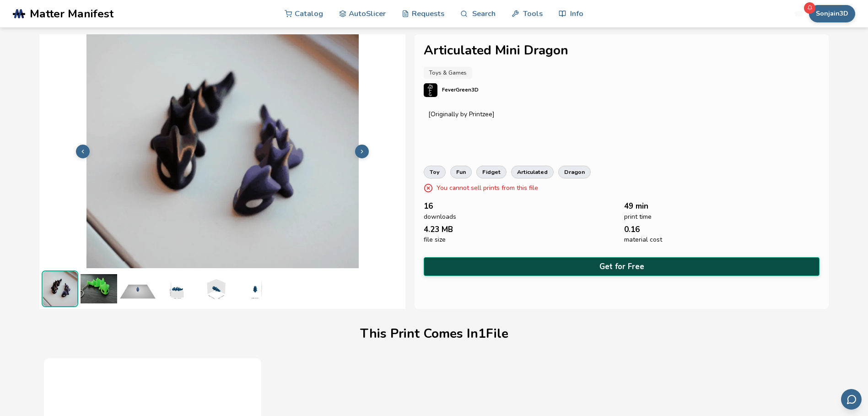  Describe the element at coordinates (428, 206) in the screenshot. I see `span: 16` at that location.